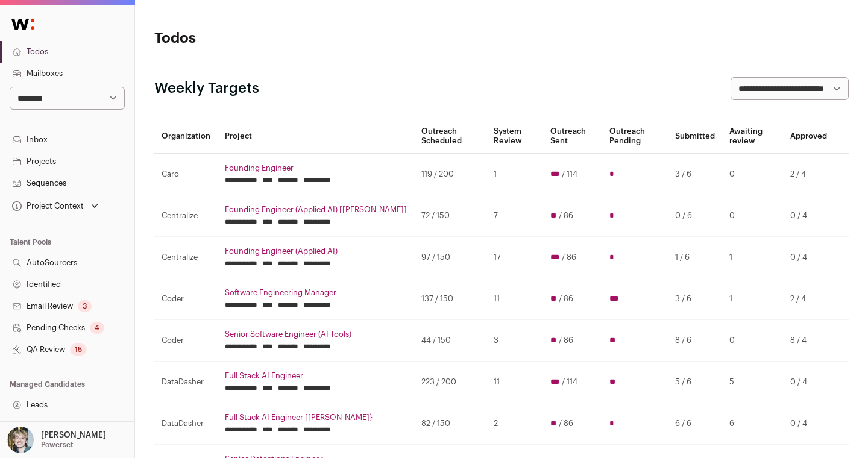 This screenshot has width=868, height=458. What do you see at coordinates (450, 174) in the screenshot?
I see `td: 119 / 200` at bounding box center [450, 174].